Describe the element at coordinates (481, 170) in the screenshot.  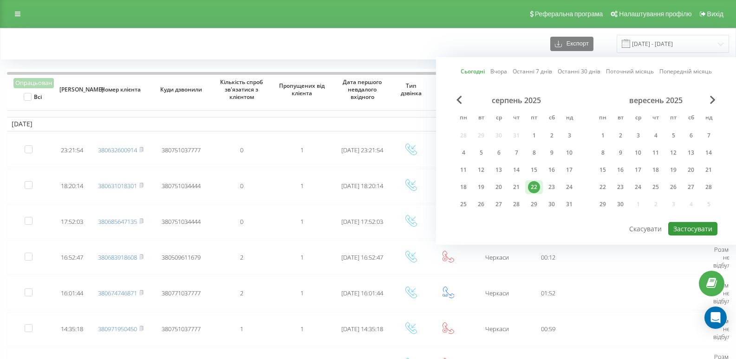
I see `div: вт 12 серп 2025 р.` at that location.